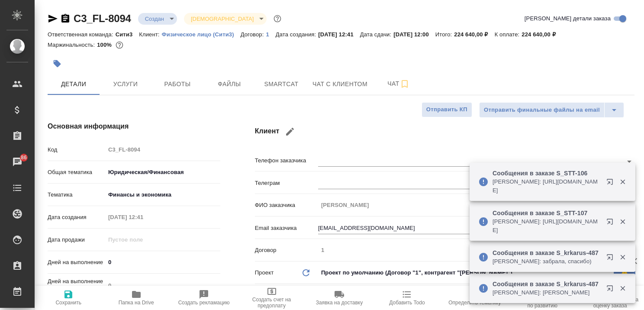 The image size is (644, 310). Describe the element at coordinates (287, 183) in the screenshot. I see `p: Телеграм` at that location.